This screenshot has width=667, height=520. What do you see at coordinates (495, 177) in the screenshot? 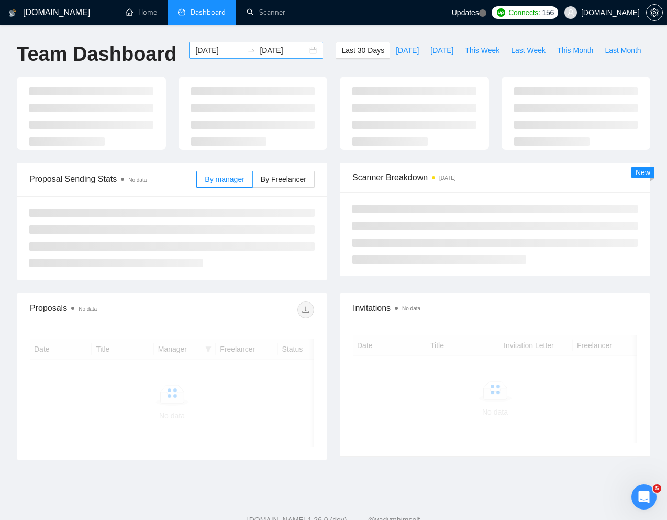
I see `span: Scanner Breakdown` at bounding box center [495, 177].